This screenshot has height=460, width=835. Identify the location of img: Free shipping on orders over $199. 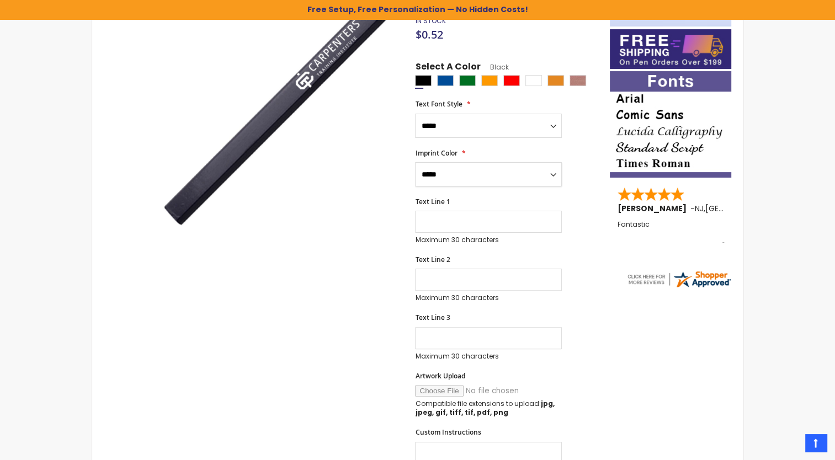
(670, 49).